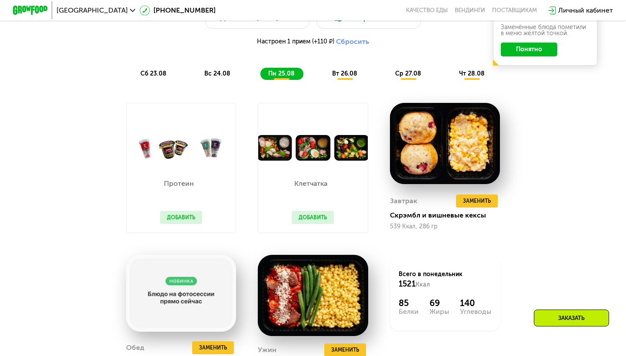 The width and height of the screenshot is (626, 356). I want to click on div: Скрэмбл и вишневые кексы, so click(448, 216).